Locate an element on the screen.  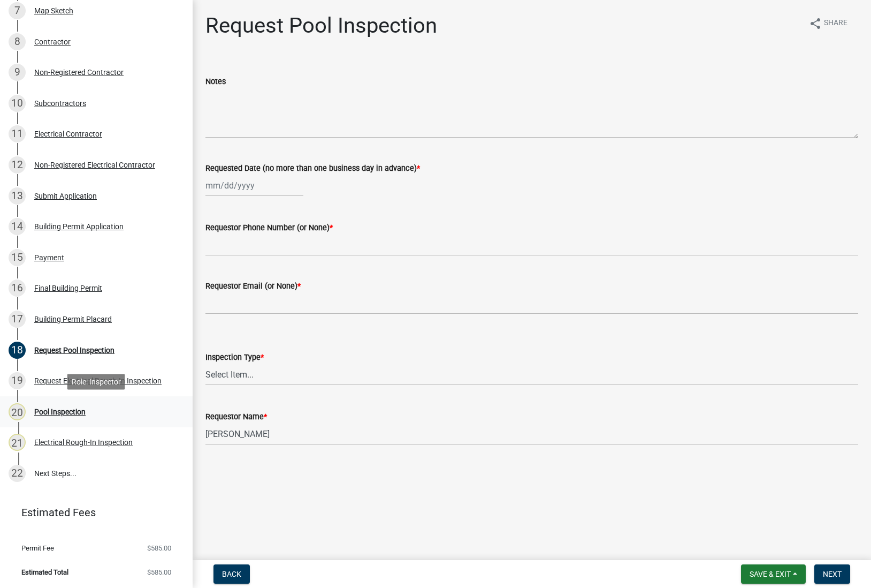
div: Payment is located at coordinates (49, 258).